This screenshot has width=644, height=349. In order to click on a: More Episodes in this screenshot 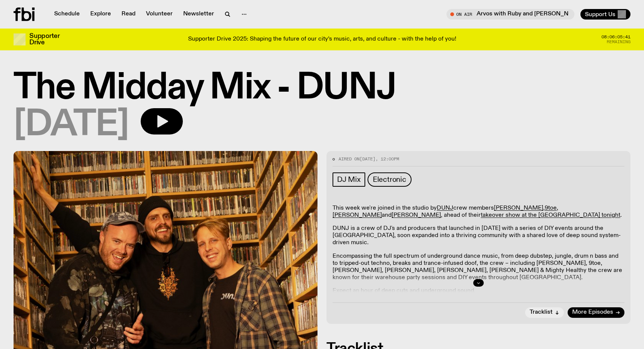, I will do `click(596, 313)`.